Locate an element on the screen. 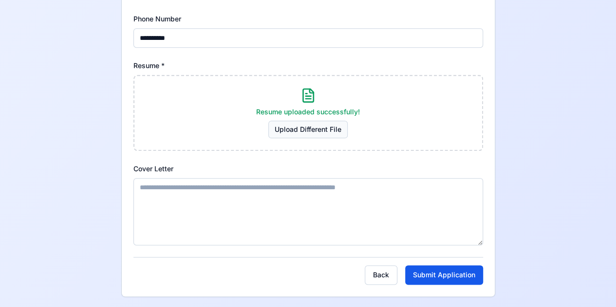  label: Resume * is located at coordinates (149, 65).